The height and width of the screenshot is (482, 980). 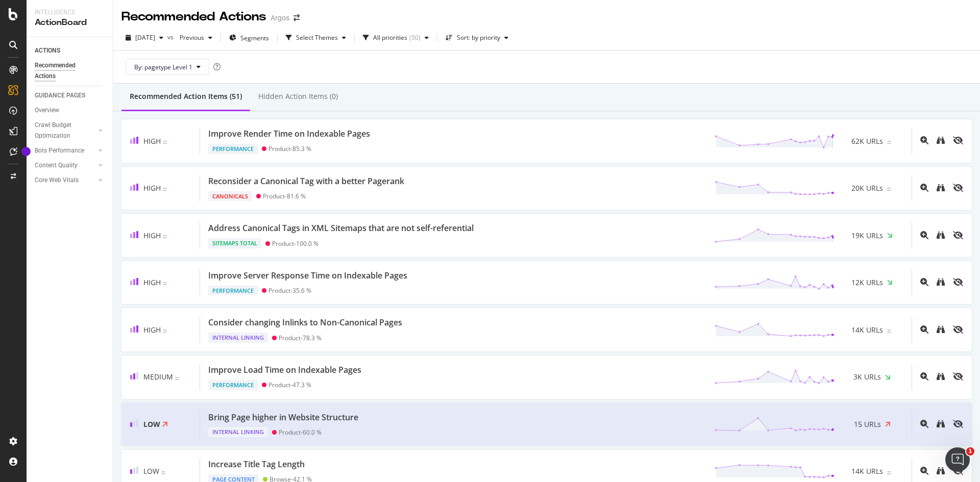 I want to click on div: All priorities, so click(x=390, y=37).